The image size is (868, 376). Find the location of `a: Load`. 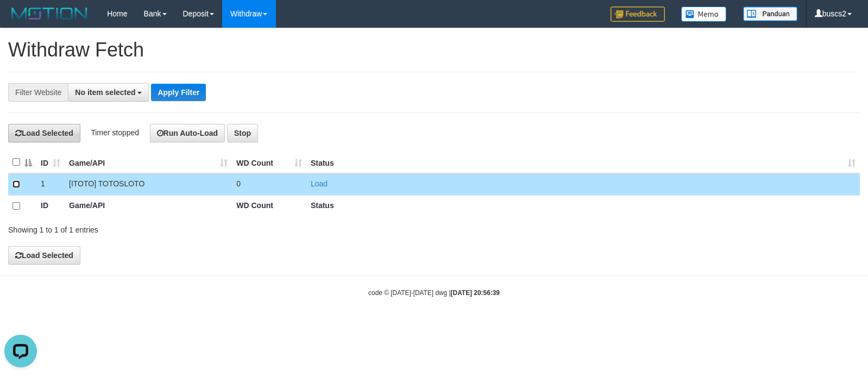

a: Load is located at coordinates (319, 183).